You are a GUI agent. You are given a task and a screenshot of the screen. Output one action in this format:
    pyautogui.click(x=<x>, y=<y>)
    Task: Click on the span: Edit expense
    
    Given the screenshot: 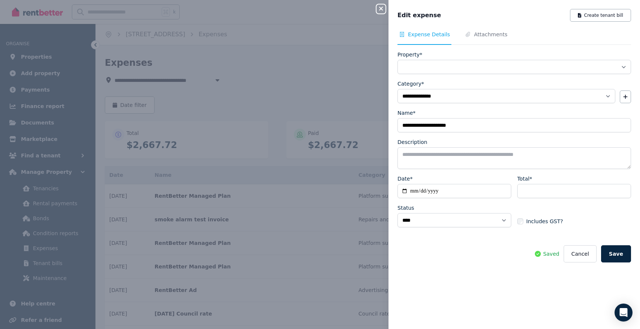 What is the action you would take?
    pyautogui.click(x=419, y=15)
    